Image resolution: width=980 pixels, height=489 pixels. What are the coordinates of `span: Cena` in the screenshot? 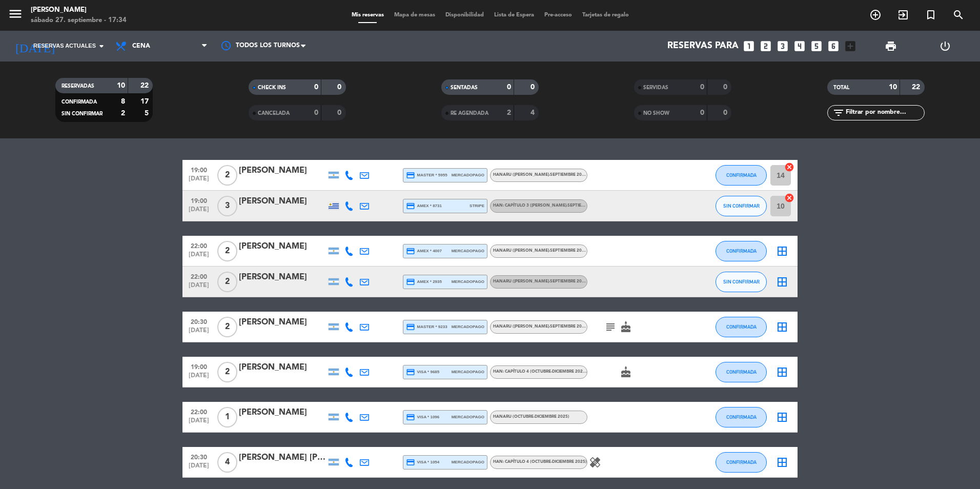 It's located at (141, 46).